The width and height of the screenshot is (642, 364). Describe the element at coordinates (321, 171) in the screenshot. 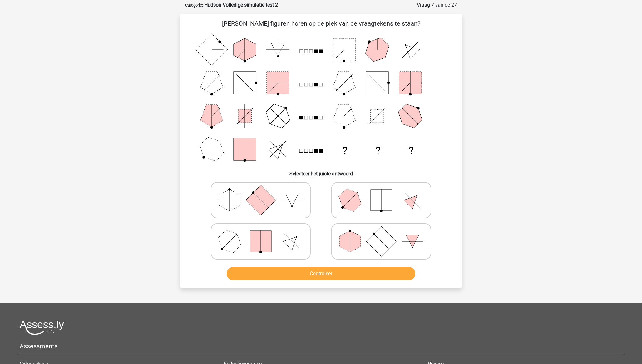

I see `h6: Selecteer het juiste antwoord` at that location.